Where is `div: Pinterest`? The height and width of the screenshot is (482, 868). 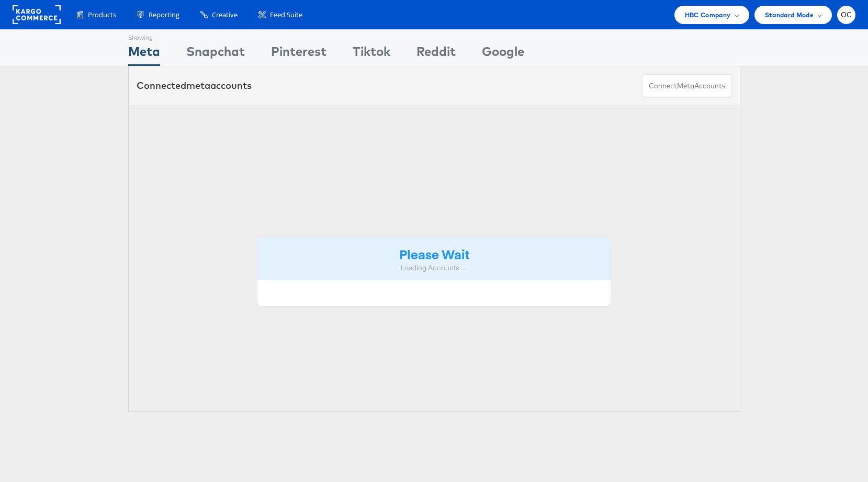 div: Pinterest is located at coordinates (299, 54).